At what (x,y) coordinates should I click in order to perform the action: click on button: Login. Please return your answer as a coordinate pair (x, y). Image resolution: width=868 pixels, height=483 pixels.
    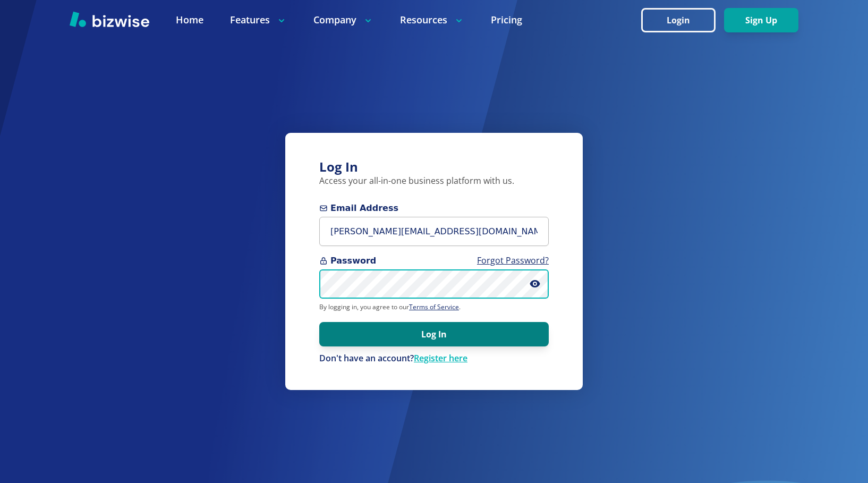
    Looking at the image, I should click on (679, 20).